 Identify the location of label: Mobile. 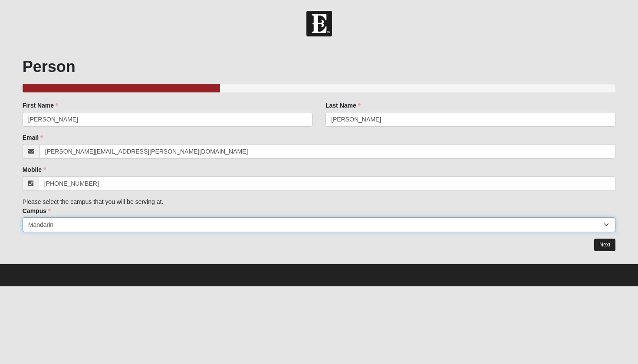
(34, 170).